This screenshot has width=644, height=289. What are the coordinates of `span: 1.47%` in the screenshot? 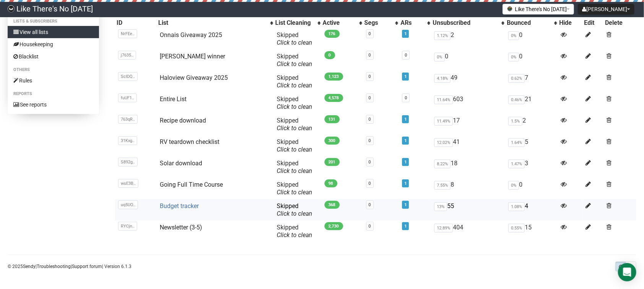 It's located at (516, 164).